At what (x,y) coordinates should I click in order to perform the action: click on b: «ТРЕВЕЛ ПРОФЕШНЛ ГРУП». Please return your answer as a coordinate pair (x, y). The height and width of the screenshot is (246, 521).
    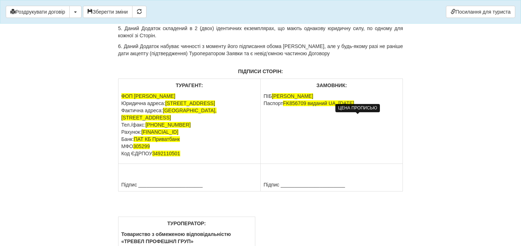
    Looking at the image, I should click on (157, 241).